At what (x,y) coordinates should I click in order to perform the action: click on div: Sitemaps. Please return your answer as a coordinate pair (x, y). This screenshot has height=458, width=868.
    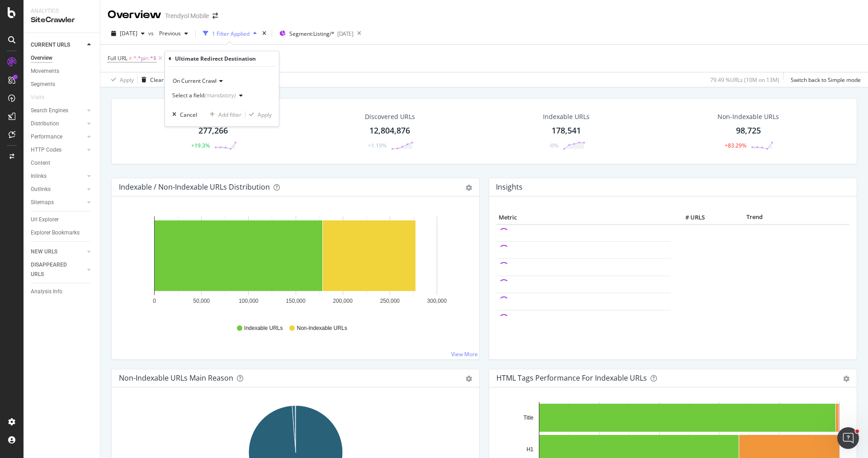
    Looking at the image, I should click on (42, 202).